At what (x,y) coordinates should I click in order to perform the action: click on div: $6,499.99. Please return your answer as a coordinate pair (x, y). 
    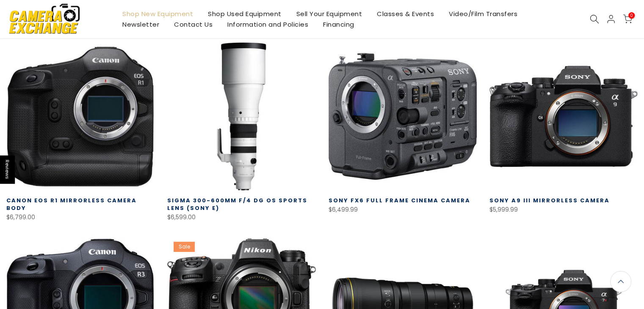
    Looking at the image, I should click on (402, 209).